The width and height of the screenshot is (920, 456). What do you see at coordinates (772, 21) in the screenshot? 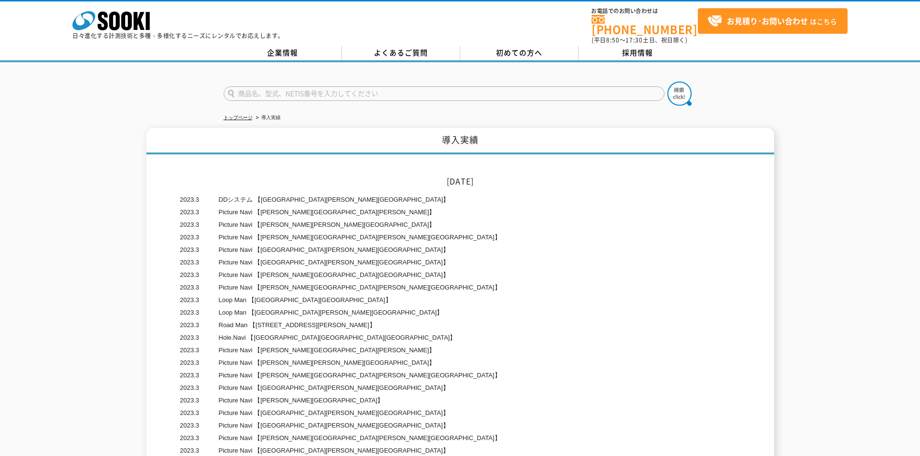
I see `span: はこちら` at bounding box center [772, 21].